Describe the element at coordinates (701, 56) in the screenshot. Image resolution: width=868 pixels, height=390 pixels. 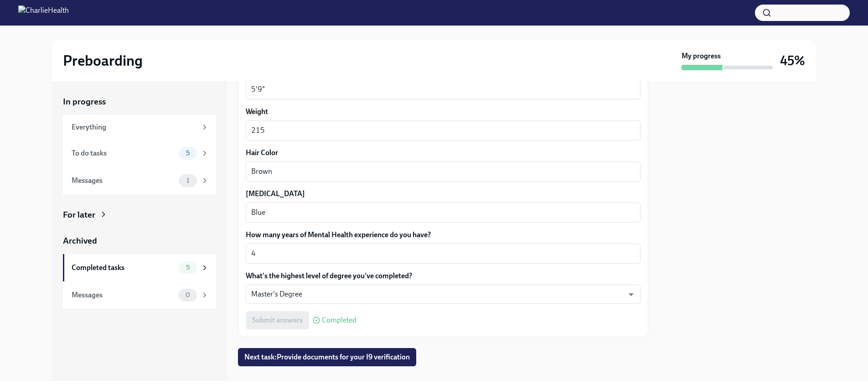
I see `strong: My progress` at that location.